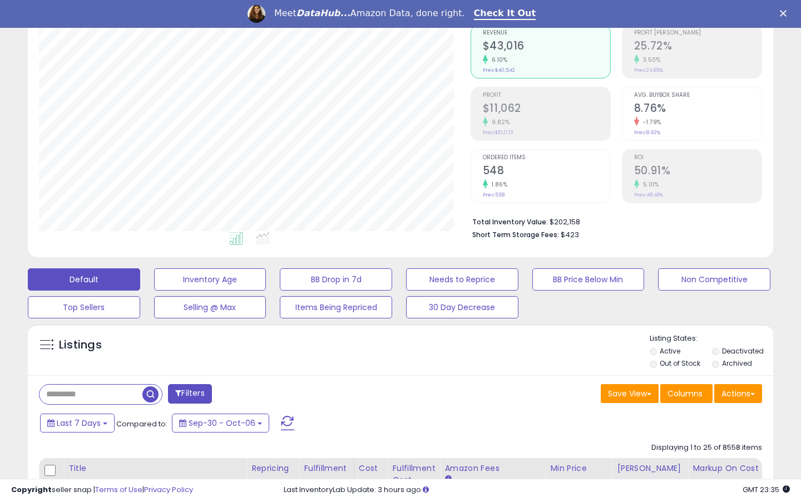 Image resolution: width=801 pixels, height=501 pixels. What do you see at coordinates (579, 468) in the screenshot?
I see `div: Min Price` at bounding box center [579, 468].